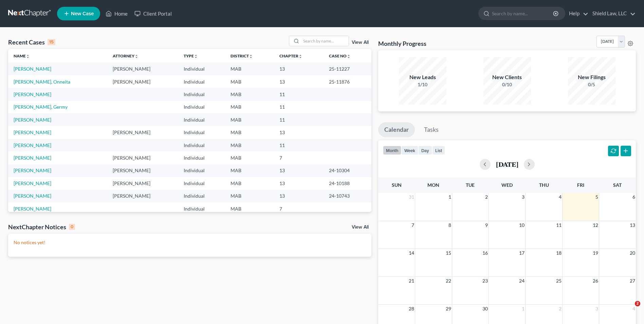 The image size is (644, 324). Describe the element at coordinates (126, 56) in the screenshot. I see `a: Attorneyunfold_more` at that location.